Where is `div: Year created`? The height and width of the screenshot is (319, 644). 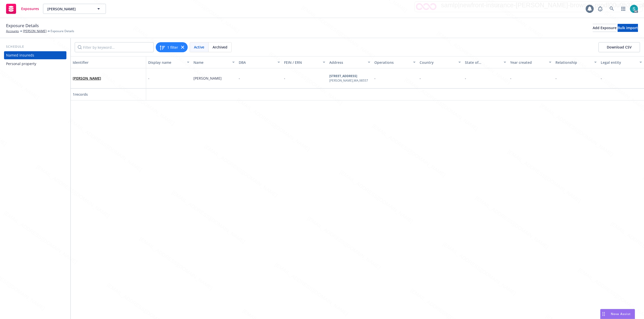
div: Year created is located at coordinates (528, 62).